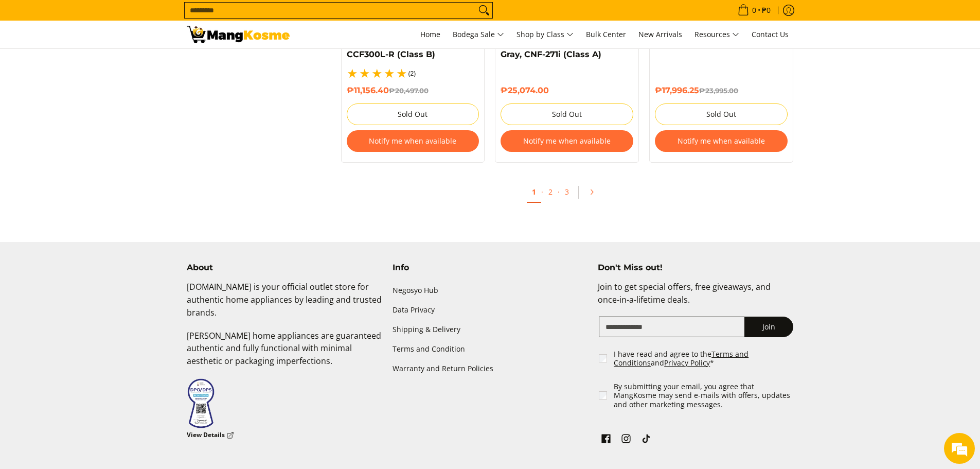 The height and width of the screenshot is (469, 980). What do you see at coordinates (201, 403) in the screenshot?
I see `img: Data Privacy Seal` at bounding box center [201, 403].